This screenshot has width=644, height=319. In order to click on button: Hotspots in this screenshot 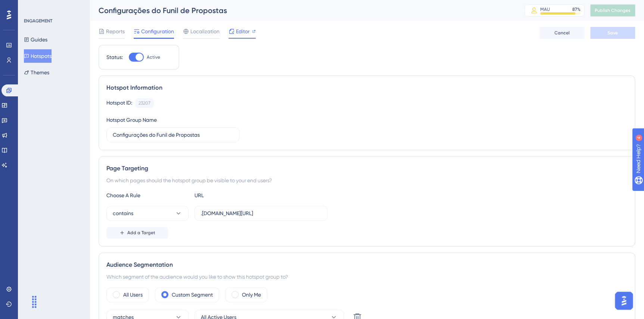, I will do `click(38, 56)`.